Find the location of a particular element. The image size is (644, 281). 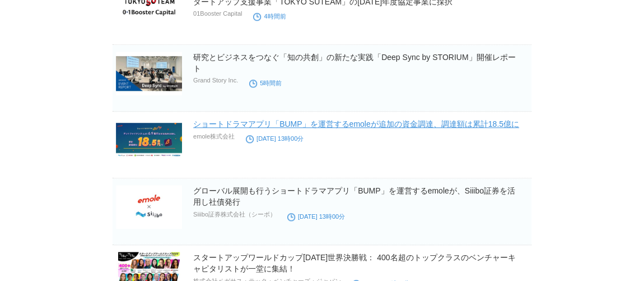

time: 5時間前 is located at coordinates (266, 83).